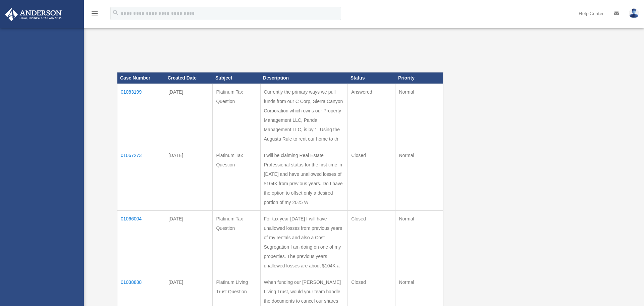  I want to click on img: Anderson Advisors Platinum Portal, so click(33, 14).